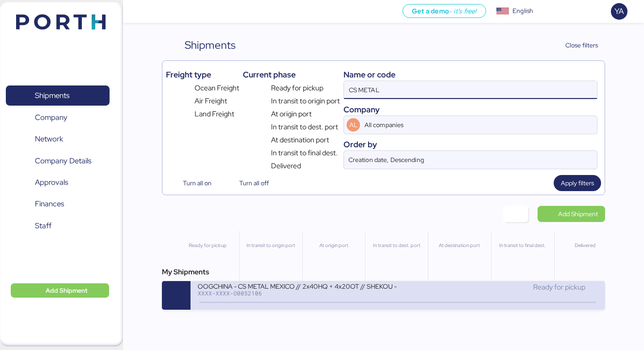 The height and width of the screenshot is (350, 644). What do you see at coordinates (58, 96) in the screenshot?
I see `a: Shipments` at bounding box center [58, 96].